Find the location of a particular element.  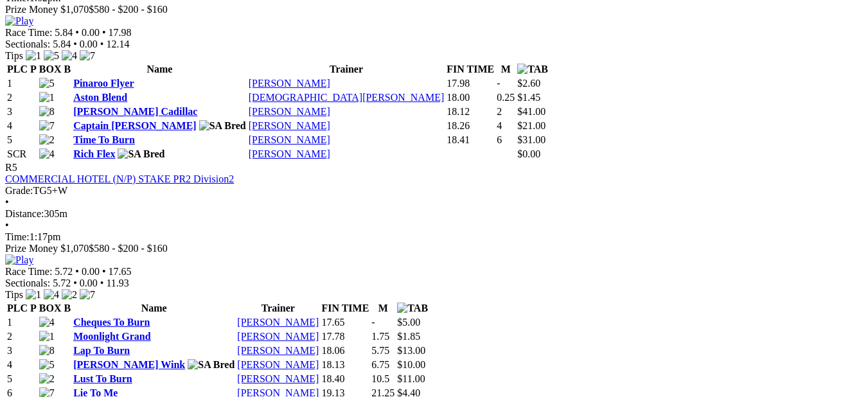

div: 1:17pm is located at coordinates (434, 237).